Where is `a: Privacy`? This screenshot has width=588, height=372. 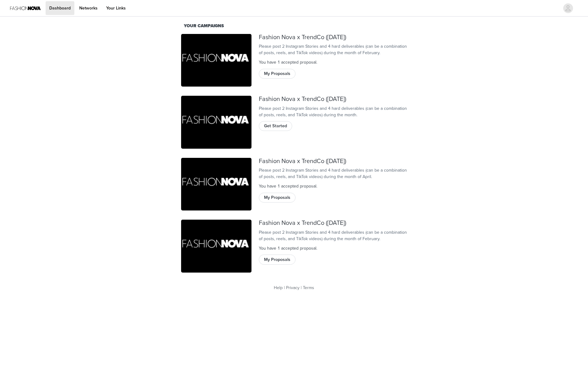
a: Privacy is located at coordinates (293, 288).